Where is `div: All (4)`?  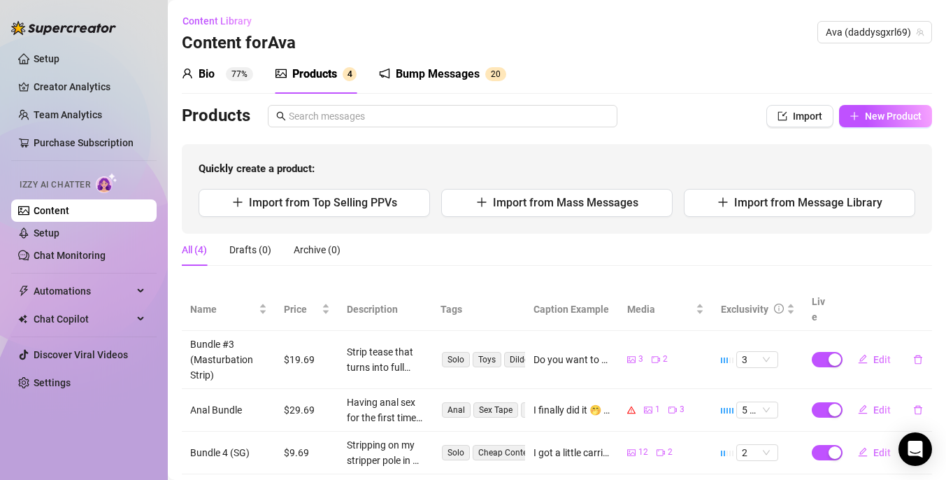
div: All (4) is located at coordinates (194, 250).